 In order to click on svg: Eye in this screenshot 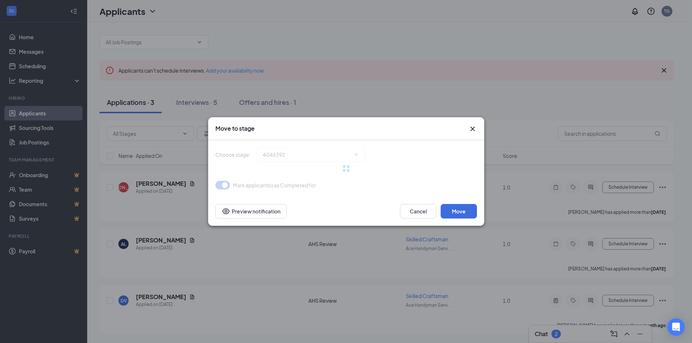, I will do `click(226, 212)`.